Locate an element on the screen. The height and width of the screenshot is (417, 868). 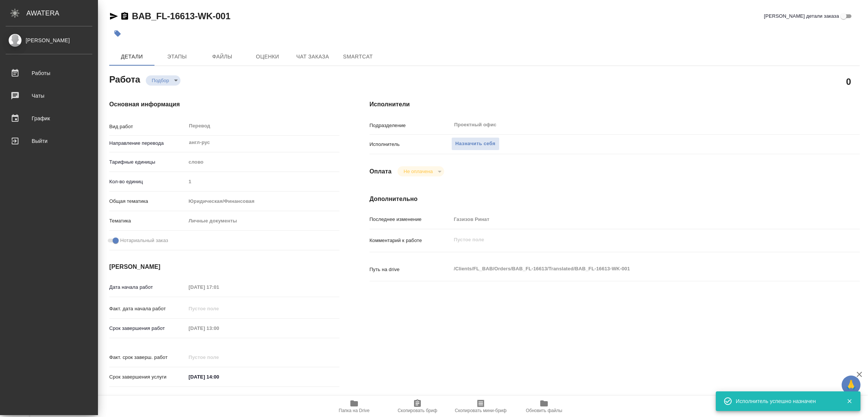
p: Общая тематика is located at coordinates (148, 202).